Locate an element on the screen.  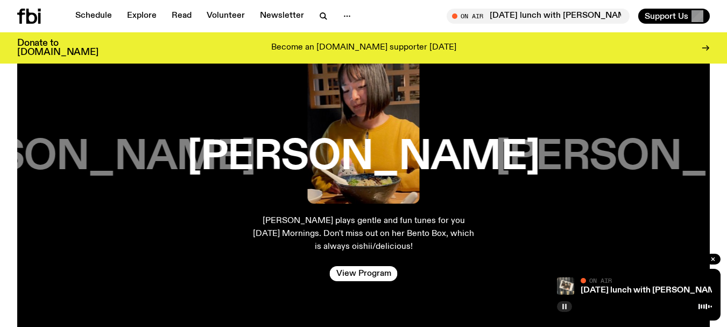
a: Read is located at coordinates (181, 16).